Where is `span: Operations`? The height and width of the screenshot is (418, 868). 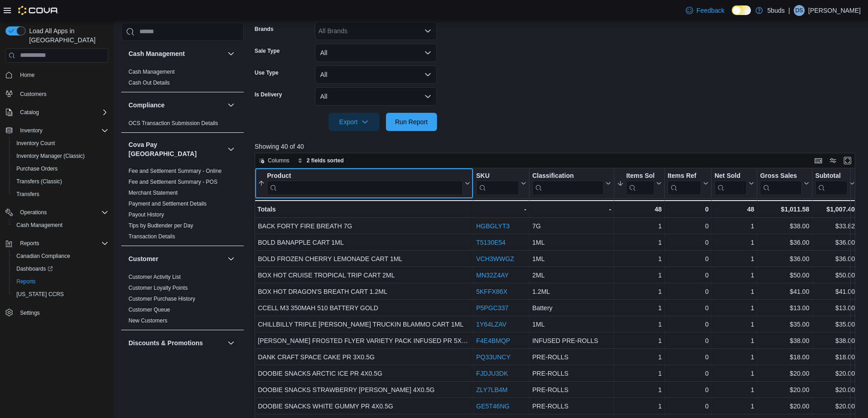 span: Operations is located at coordinates (63, 212).